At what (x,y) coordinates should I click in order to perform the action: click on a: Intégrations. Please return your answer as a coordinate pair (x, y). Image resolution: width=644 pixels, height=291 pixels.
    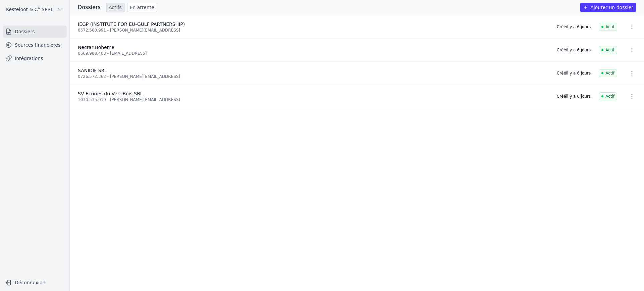
    Looking at the image, I should click on (34, 58).